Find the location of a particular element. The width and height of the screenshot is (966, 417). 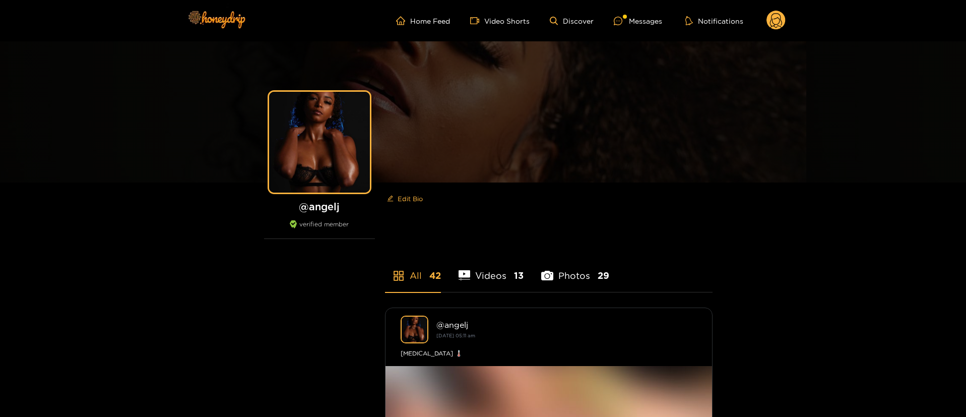

li: Photos is located at coordinates (575, 269).